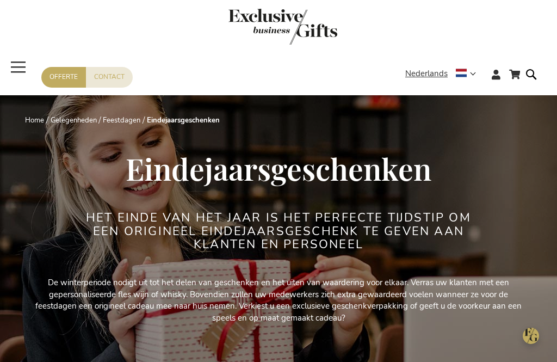  I want to click on span: Nederlands, so click(427, 73).